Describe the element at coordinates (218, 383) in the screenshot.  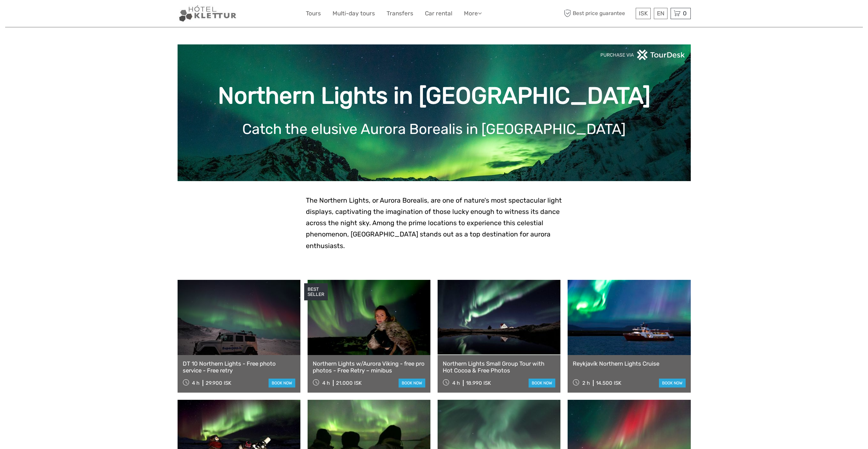
I see `div: 29.900 ISK` at that location.